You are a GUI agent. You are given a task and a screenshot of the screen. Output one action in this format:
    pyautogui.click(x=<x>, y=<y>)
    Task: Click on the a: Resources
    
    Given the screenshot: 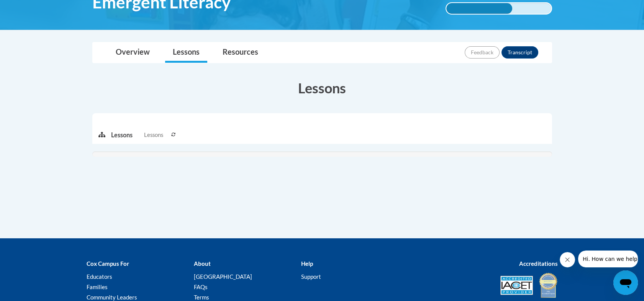 What is the action you would take?
    pyautogui.click(x=240, y=53)
    